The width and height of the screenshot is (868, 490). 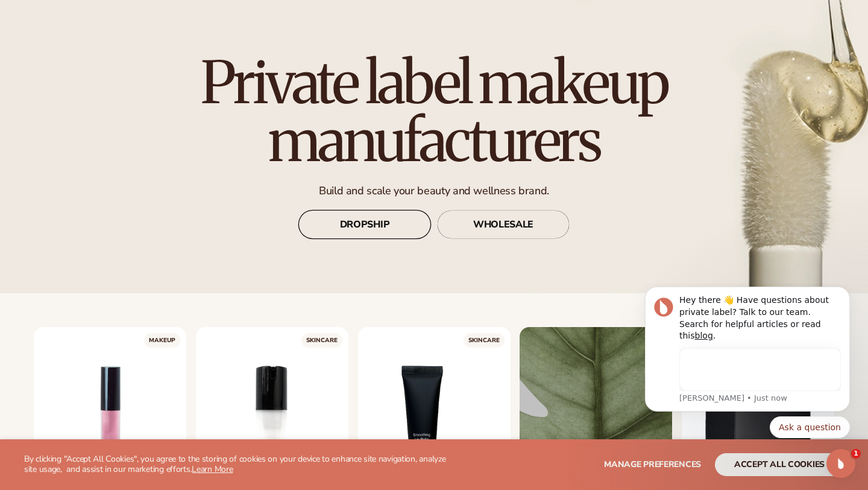 I want to click on div: Message content, so click(x=134, y=59).